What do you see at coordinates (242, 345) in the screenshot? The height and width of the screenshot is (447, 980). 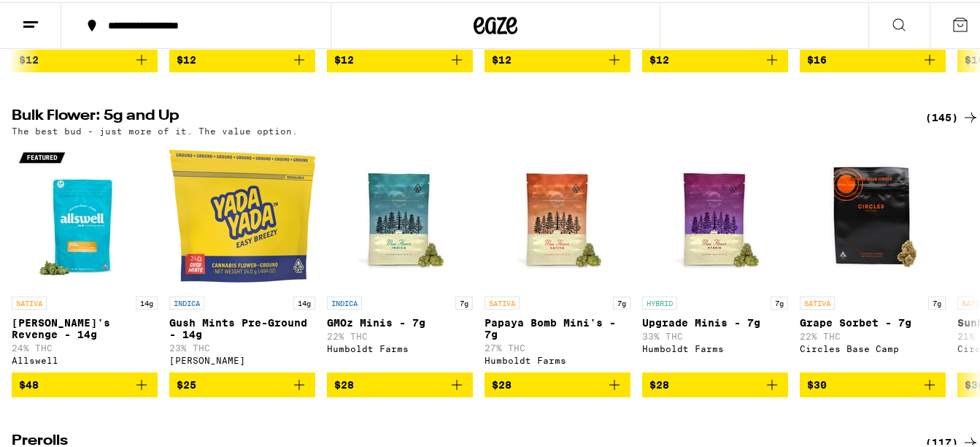 I see `p: 23% THC` at bounding box center [242, 345].